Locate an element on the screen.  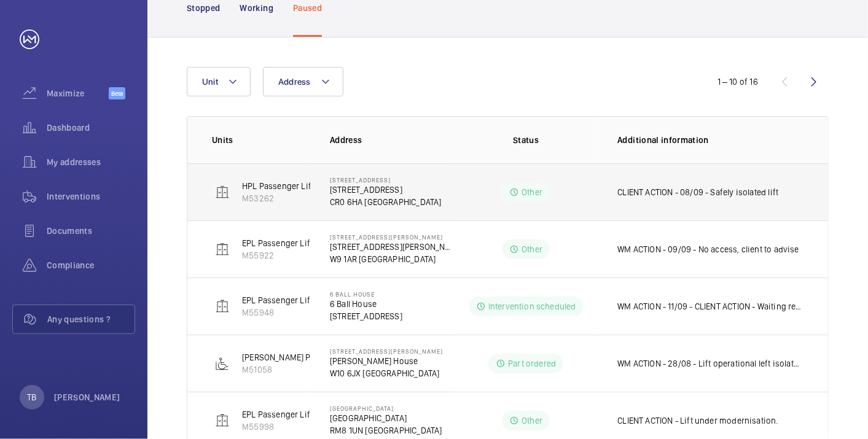
button: Unit is located at coordinates (219, 82).